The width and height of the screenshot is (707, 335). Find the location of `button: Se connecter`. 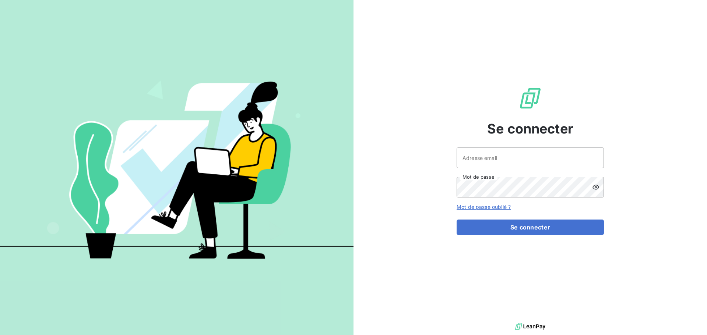

button: Se connecter is located at coordinates (530, 227).